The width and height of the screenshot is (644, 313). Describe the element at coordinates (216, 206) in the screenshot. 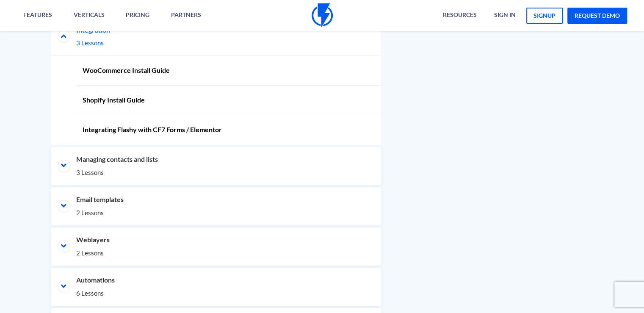

I see `li: Email templates` at that location.